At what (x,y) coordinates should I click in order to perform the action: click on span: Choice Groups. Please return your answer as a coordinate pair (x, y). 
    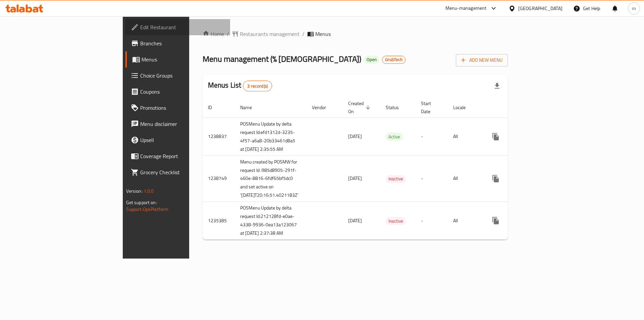
    Looking at the image, I should click on (183, 75).